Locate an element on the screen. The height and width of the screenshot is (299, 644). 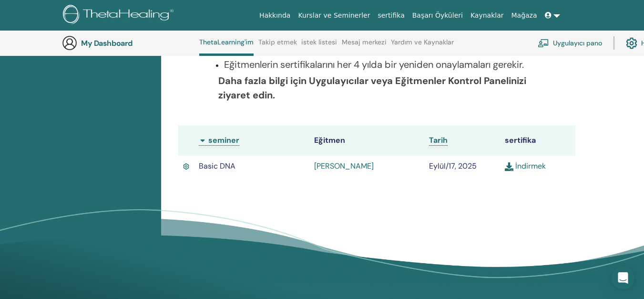
img: logo.png is located at coordinates (120, 15).